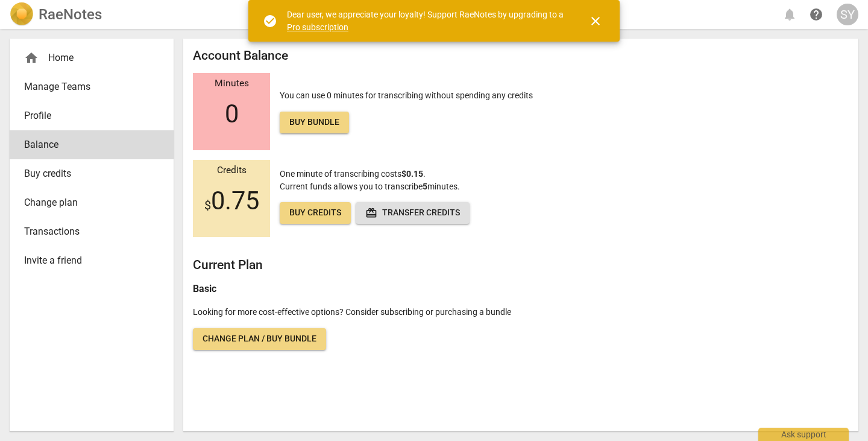 The height and width of the screenshot is (441, 868). What do you see at coordinates (426, 20) in the screenshot?
I see `div: Dear user, we appreciate your loyalty! Support RaeNotes by upgrading to a` at bounding box center [426, 20].